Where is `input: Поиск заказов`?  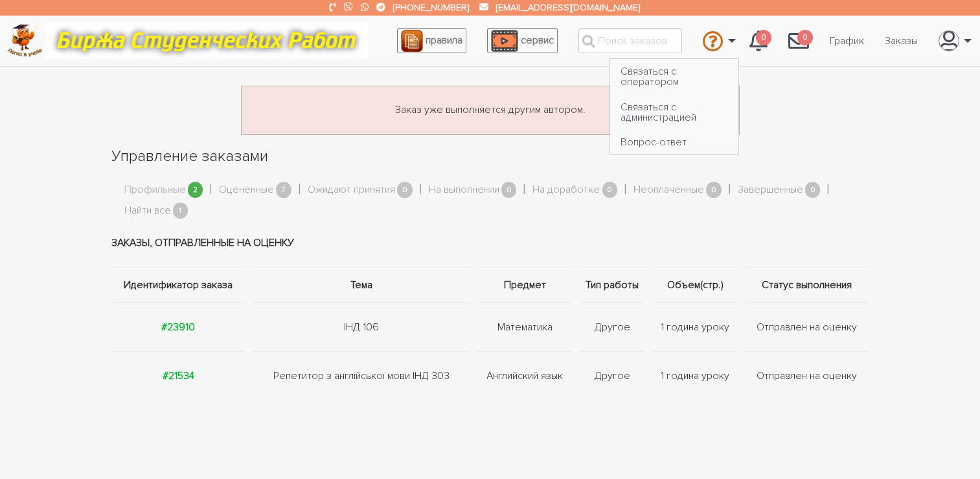 input: Поиск заказов is located at coordinates (630, 40).